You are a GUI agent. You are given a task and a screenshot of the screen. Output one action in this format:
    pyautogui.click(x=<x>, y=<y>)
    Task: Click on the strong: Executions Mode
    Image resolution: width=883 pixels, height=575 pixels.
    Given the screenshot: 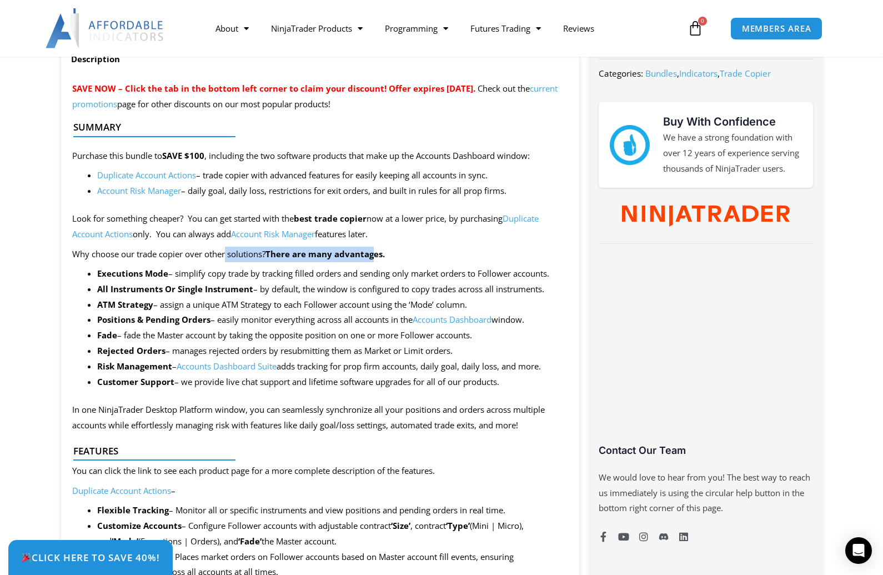 What is the action you would take?
    pyautogui.click(x=133, y=273)
    